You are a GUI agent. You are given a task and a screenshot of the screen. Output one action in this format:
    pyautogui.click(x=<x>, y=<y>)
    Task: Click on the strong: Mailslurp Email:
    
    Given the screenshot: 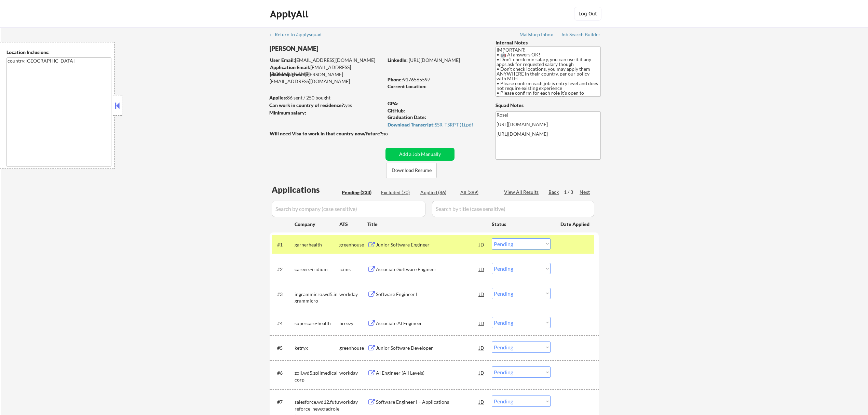 What is the action you would take?
    pyautogui.click(x=288, y=74)
    